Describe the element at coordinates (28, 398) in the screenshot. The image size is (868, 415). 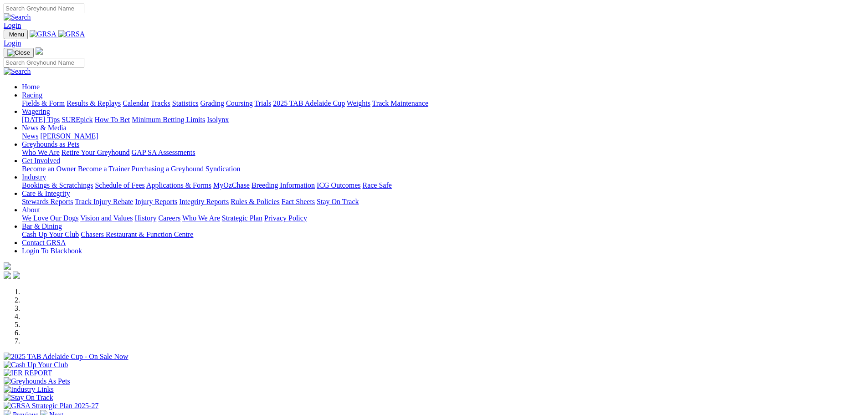
I see `img: Stay On Track` at that location.